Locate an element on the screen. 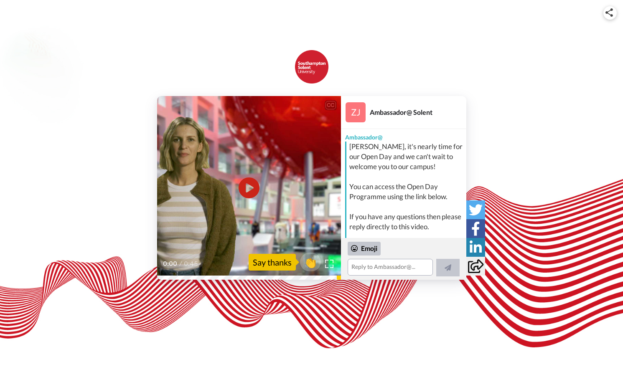 This screenshot has height=377, width=623. img: Solent University logo is located at coordinates (312, 67).